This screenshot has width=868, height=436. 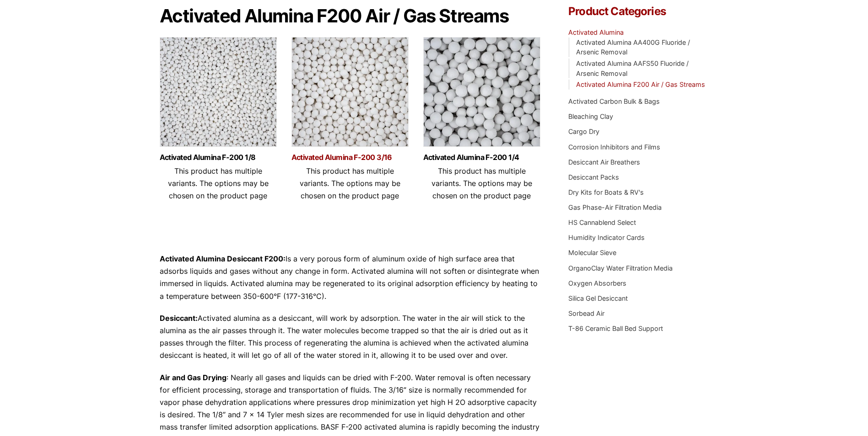 What do you see at coordinates (179, 318) in the screenshot?
I see `strong: Desiccant:` at bounding box center [179, 318].